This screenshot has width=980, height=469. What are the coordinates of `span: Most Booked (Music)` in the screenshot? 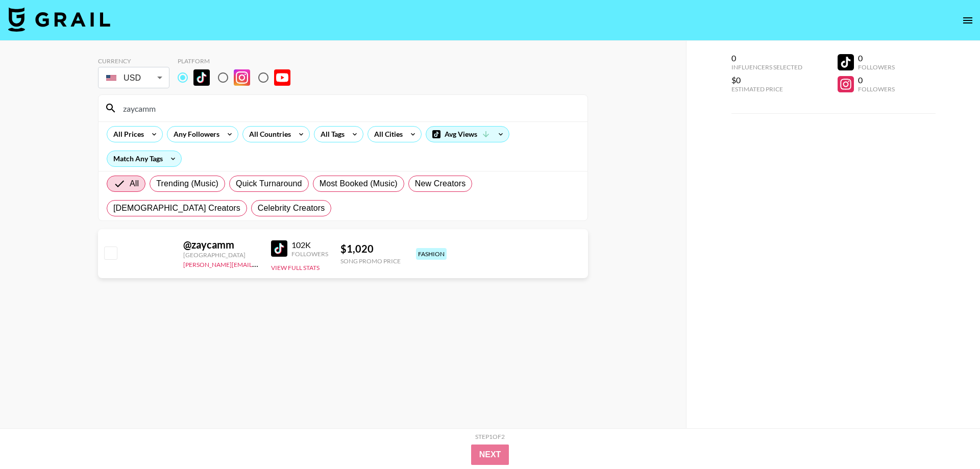 It's located at (358, 183).